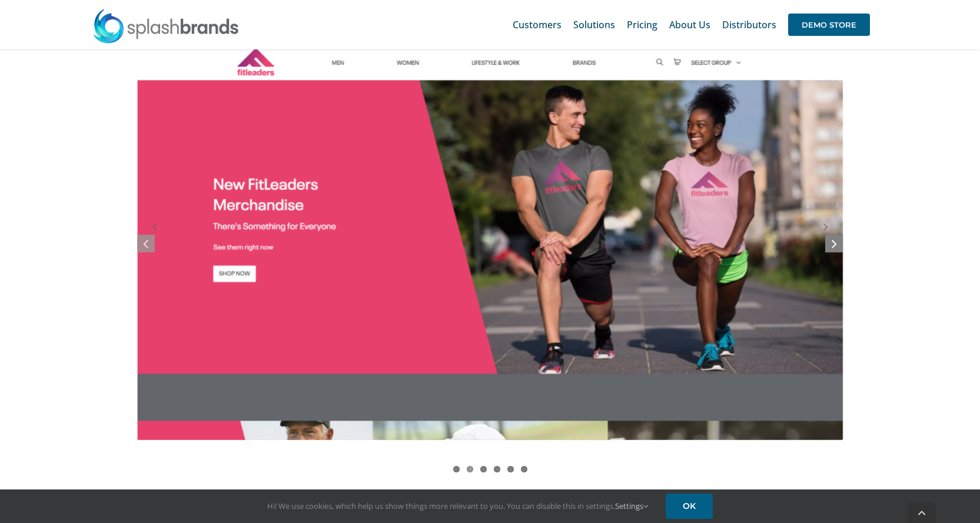 This screenshot has height=523, width=980. I want to click on img: SplashBrands.com Logo, so click(166, 26).